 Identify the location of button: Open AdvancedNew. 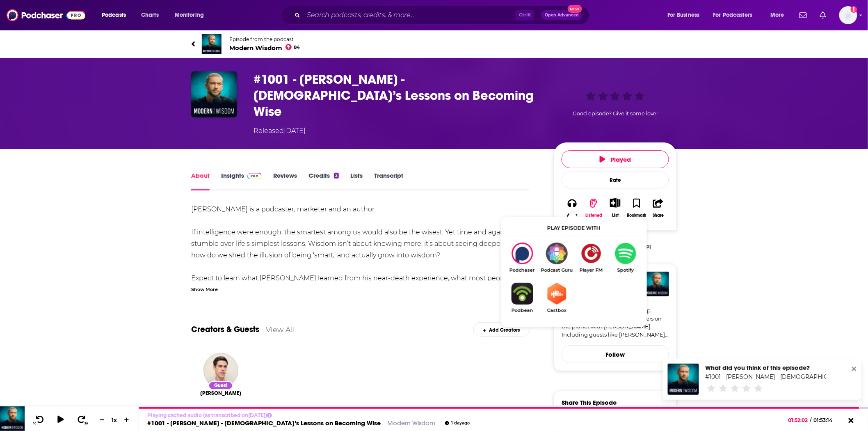
(561, 15).